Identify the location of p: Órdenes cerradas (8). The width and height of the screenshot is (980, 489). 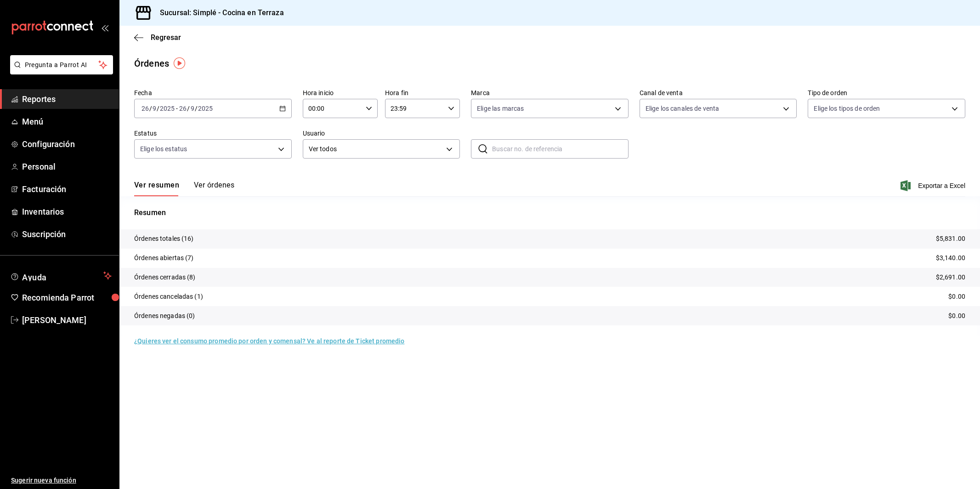
(165, 277).